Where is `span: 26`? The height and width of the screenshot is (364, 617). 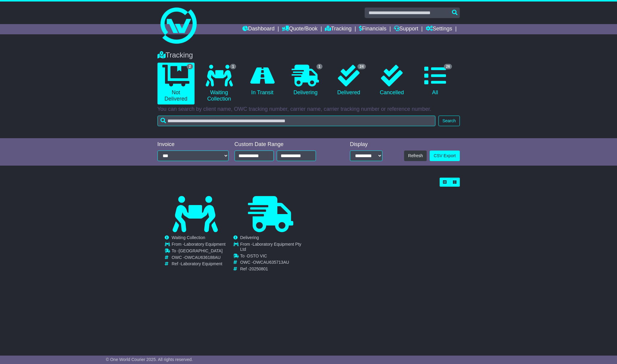
span: 26 is located at coordinates (448, 66).